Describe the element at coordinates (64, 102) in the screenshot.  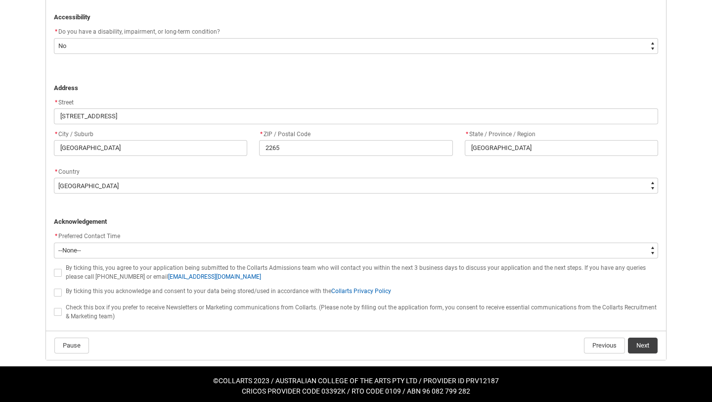
I see `span: Street` at that location.